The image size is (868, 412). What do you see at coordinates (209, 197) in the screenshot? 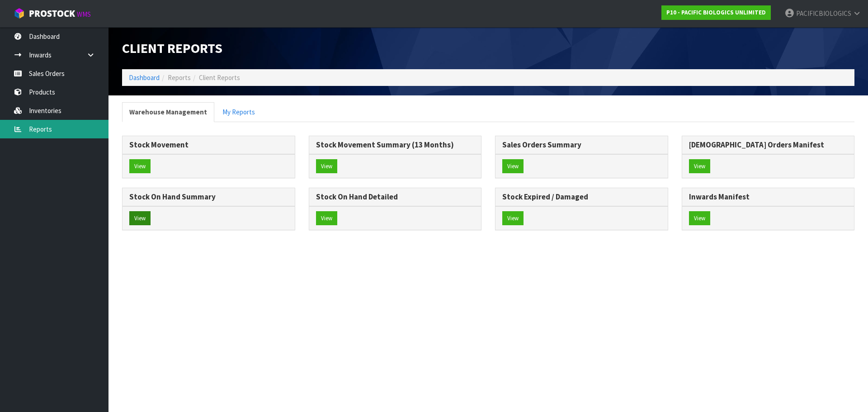
I see `h3: Stock On Hand Summary` at bounding box center [209, 197].